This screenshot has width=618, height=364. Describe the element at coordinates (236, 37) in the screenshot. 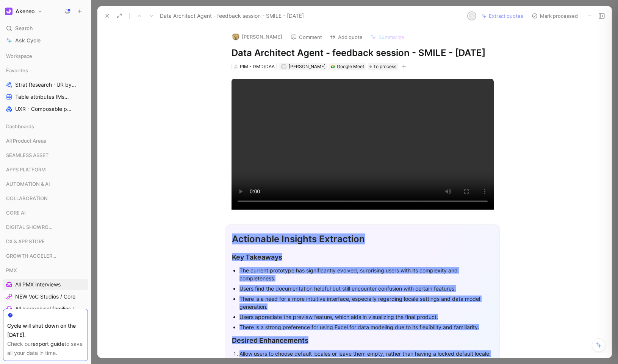

I see `img: logo` at that location.